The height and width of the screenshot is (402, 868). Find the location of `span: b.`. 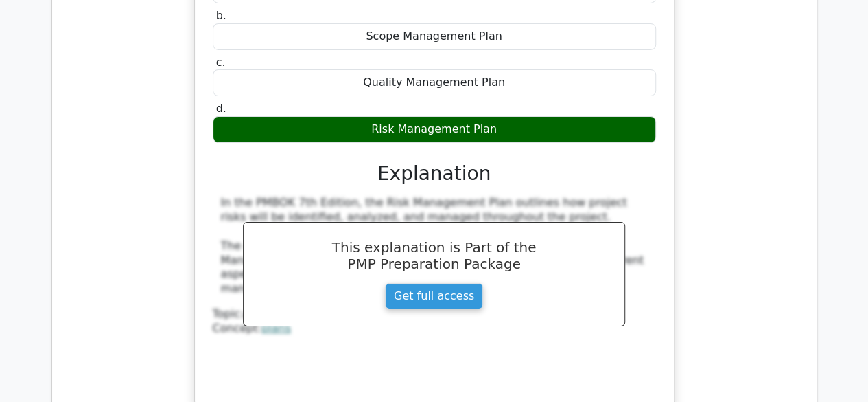

span: b. is located at coordinates (221, 15).